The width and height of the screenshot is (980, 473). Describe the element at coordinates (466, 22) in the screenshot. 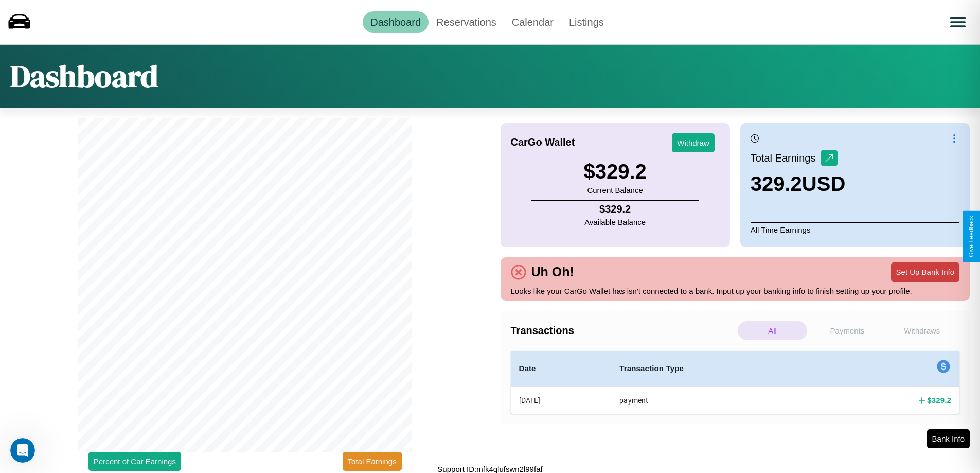

I see `a: Reservations` at that location.